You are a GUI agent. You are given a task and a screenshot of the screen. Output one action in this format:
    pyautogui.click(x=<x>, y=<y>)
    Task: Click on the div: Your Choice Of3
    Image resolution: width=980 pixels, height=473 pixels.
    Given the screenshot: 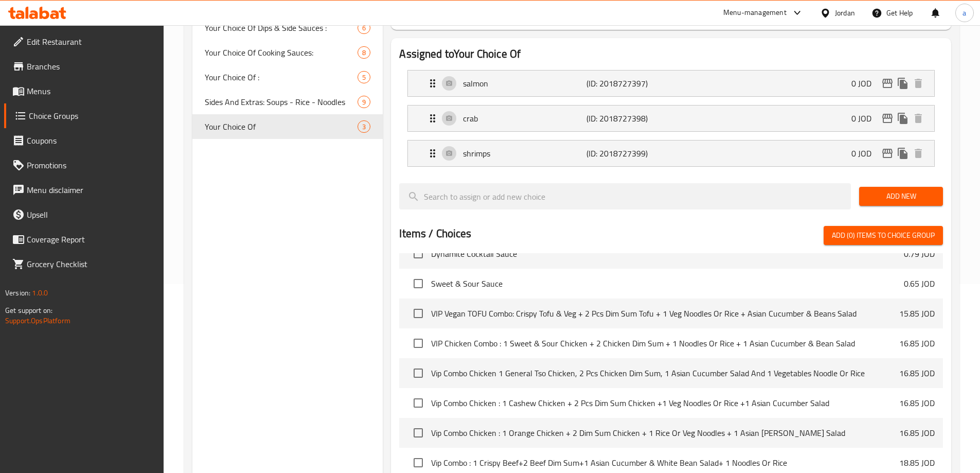 What is the action you would take?
    pyautogui.click(x=288, y=126)
    